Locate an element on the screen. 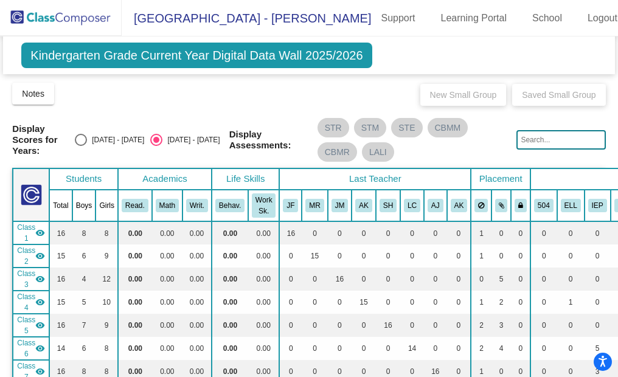 The image size is (618, 377). th: Janna Myers is located at coordinates (340, 205).